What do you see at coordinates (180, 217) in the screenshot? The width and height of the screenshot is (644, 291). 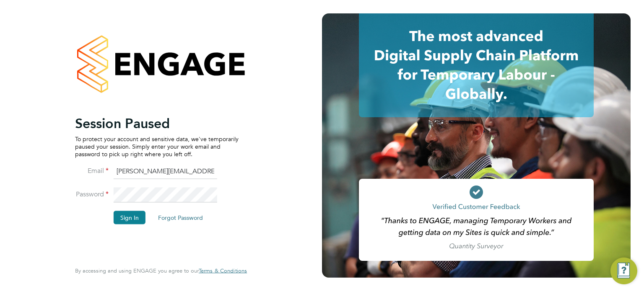 I see `button: Forgot Password` at bounding box center [180, 217].